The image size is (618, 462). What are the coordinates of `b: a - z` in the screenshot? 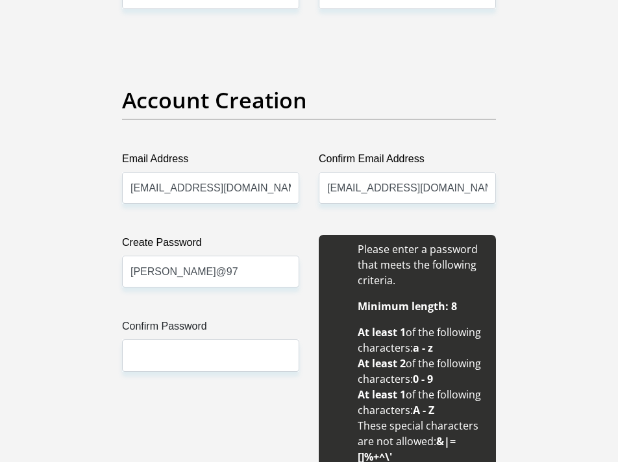 It's located at (423, 348).